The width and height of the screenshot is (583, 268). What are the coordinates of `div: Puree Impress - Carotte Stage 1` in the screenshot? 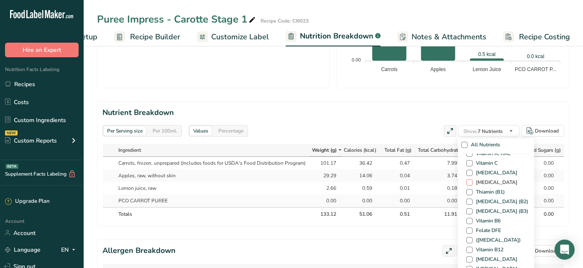 It's located at (177, 19).